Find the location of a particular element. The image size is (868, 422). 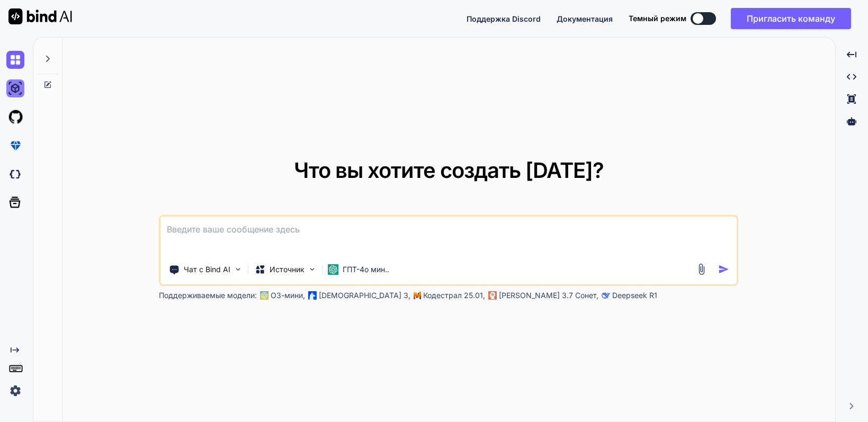

button: Документация is located at coordinates (584, 19).